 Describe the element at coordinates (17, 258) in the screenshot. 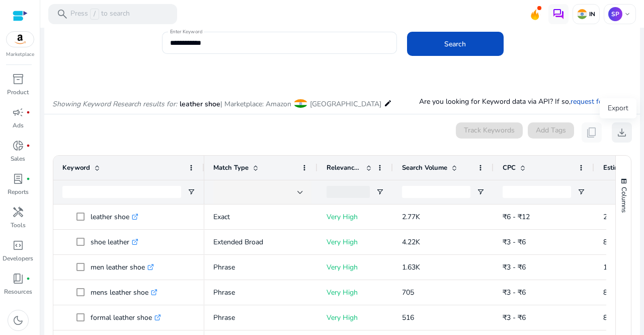

I see `p: Developers` at that location.